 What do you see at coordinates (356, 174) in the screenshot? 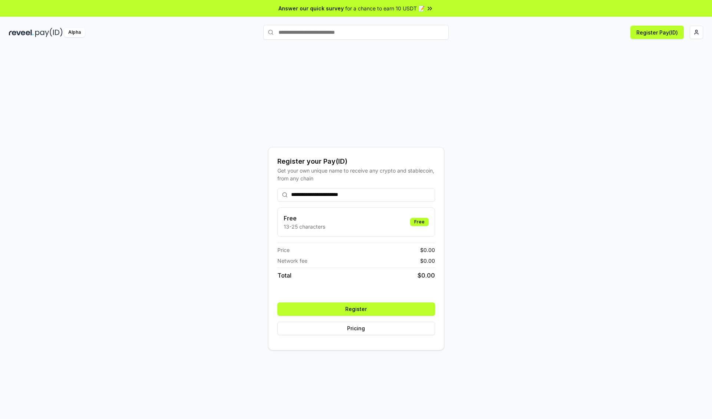
I see `div: Get your own unique name to receive any crypto and stablecoin, from any chain` at bounding box center [356, 174].